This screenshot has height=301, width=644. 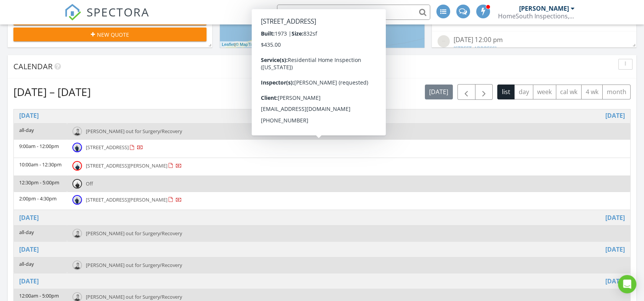 I want to click on i: 2, so click(x=260, y=32).